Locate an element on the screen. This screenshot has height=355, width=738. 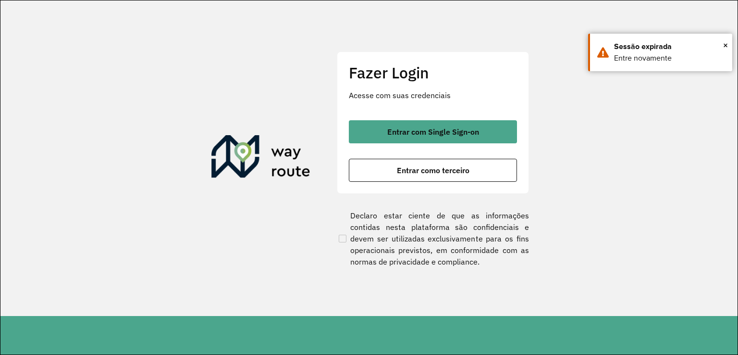
p: Acesse com suas credenciais is located at coordinates (433, 95).